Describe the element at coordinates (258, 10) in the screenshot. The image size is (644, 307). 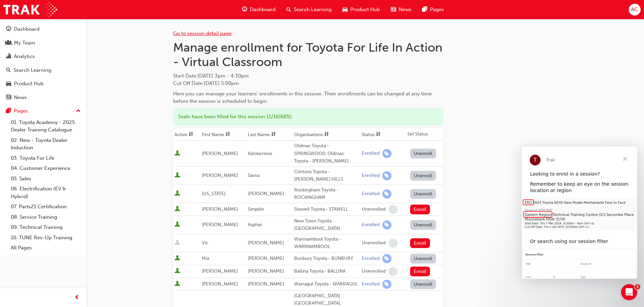
I see `a: guage-iconDashboard` at that location.